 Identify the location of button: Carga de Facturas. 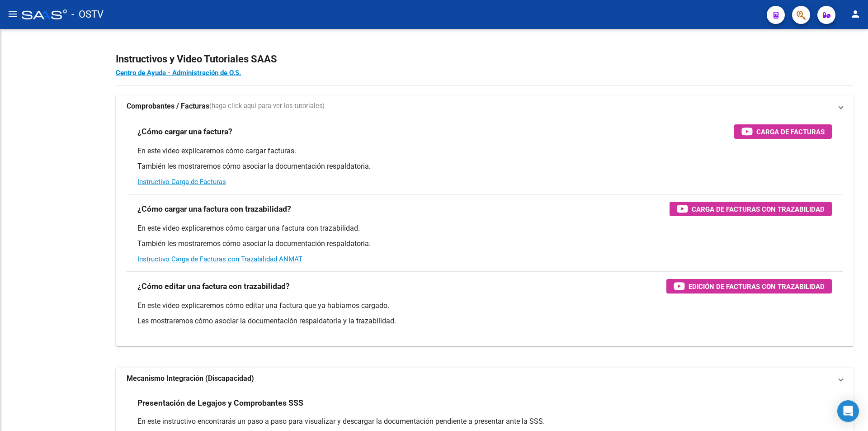
(784, 132).